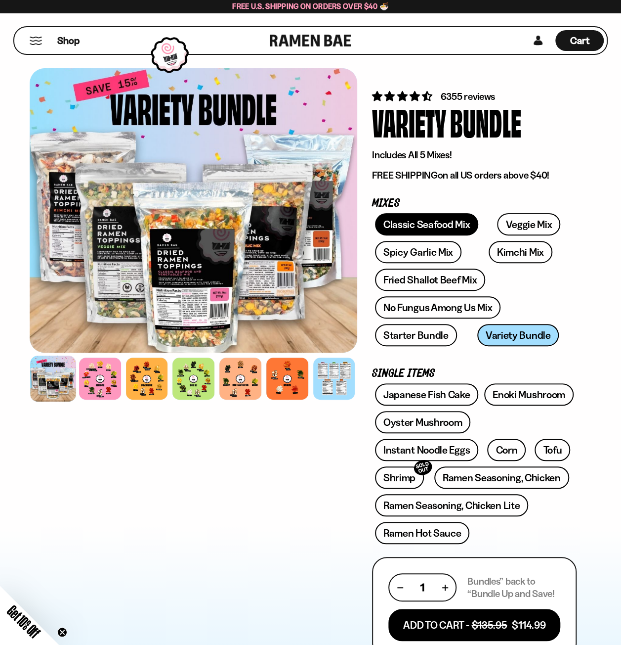  What do you see at coordinates (310, 6) in the screenshot?
I see `span: Free U.S. Shipping on Orders over $40 🍜` at bounding box center [310, 6].